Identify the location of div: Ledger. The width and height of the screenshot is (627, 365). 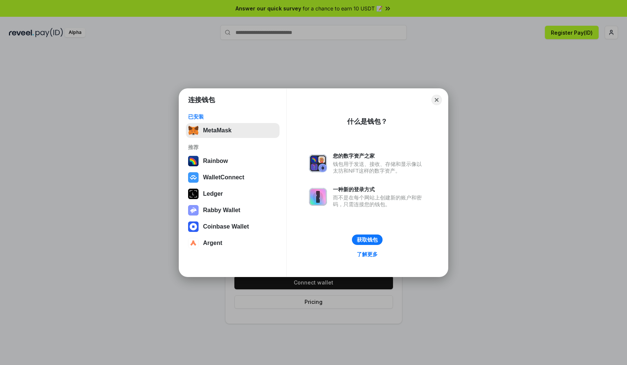
(213, 194).